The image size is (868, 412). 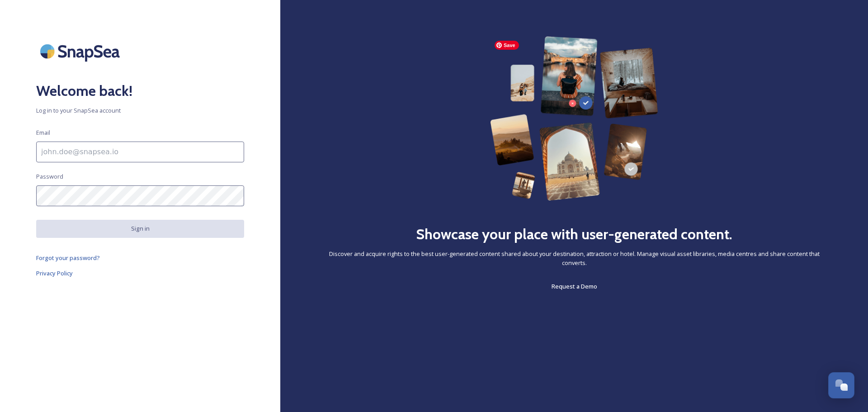 I want to click on span: Save, so click(x=507, y=45).